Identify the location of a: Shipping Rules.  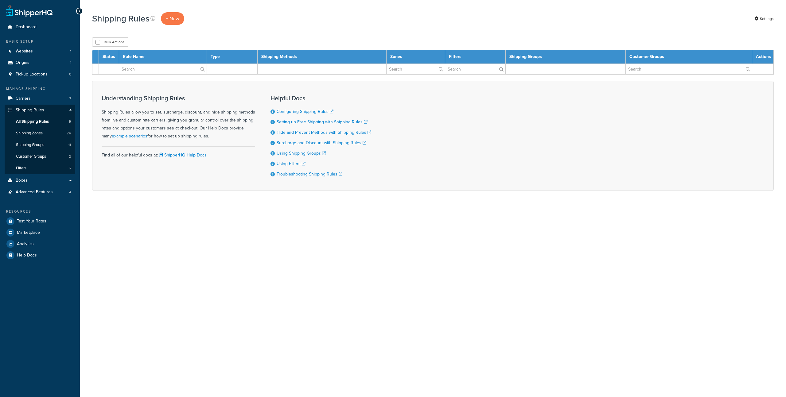
(40, 110).